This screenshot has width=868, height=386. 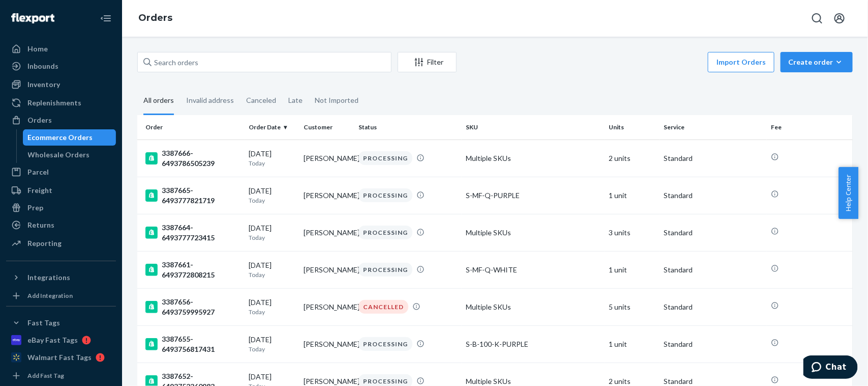 I want to click on th: Order Date, so click(x=272, y=127).